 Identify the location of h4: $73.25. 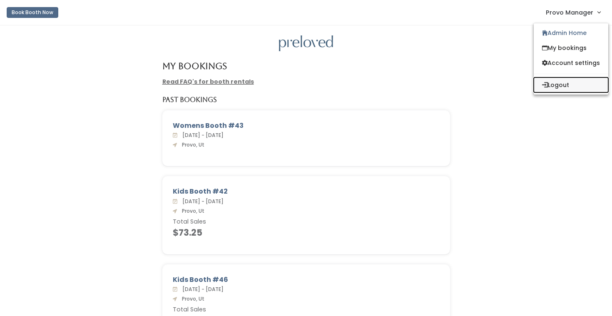
(306, 232).